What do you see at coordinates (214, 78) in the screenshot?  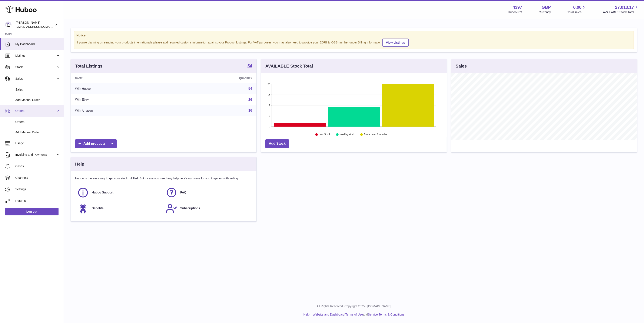 I see `th: Quantity` at bounding box center [214, 78].